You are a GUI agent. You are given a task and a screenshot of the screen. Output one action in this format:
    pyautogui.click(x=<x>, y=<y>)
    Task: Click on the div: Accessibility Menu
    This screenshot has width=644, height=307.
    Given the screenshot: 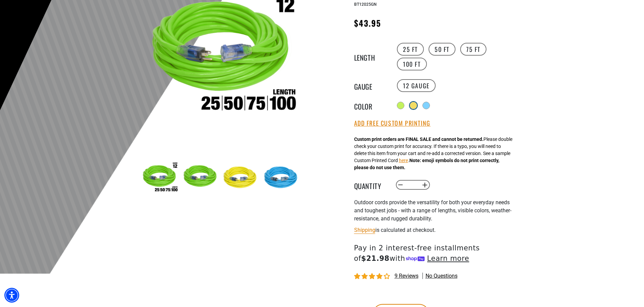 What is the action you would take?
    pyautogui.click(x=12, y=295)
    